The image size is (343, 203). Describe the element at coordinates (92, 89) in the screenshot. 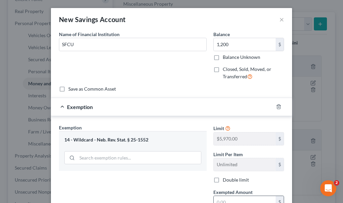

I see `label: Save as Common Asset` at that location.